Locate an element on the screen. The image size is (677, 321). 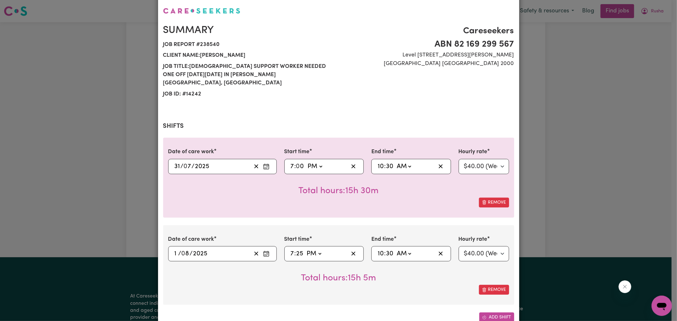
span: Total hours worked: 15 hours 30 minutes is located at coordinates (338, 191).